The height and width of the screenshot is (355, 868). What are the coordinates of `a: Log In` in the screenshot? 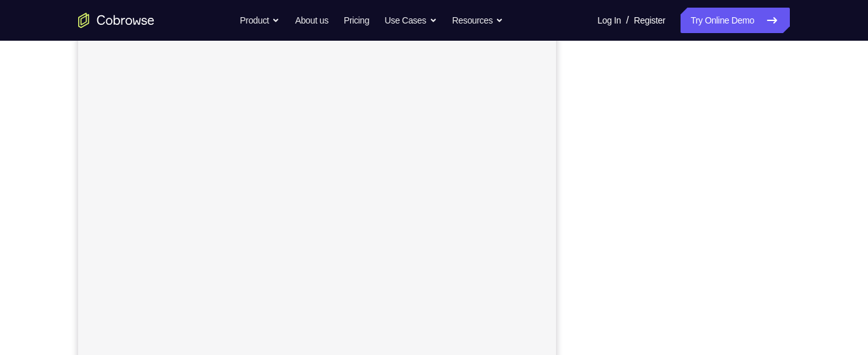 It's located at (609, 21).